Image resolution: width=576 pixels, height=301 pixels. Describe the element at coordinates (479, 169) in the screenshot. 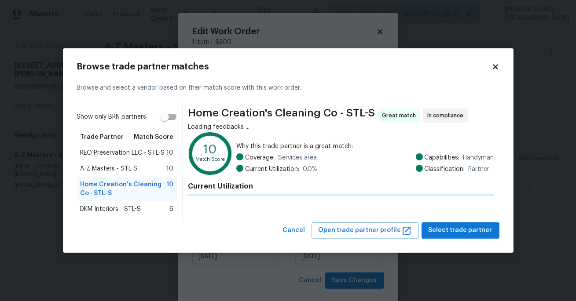

I see `span: Partner` at that location.